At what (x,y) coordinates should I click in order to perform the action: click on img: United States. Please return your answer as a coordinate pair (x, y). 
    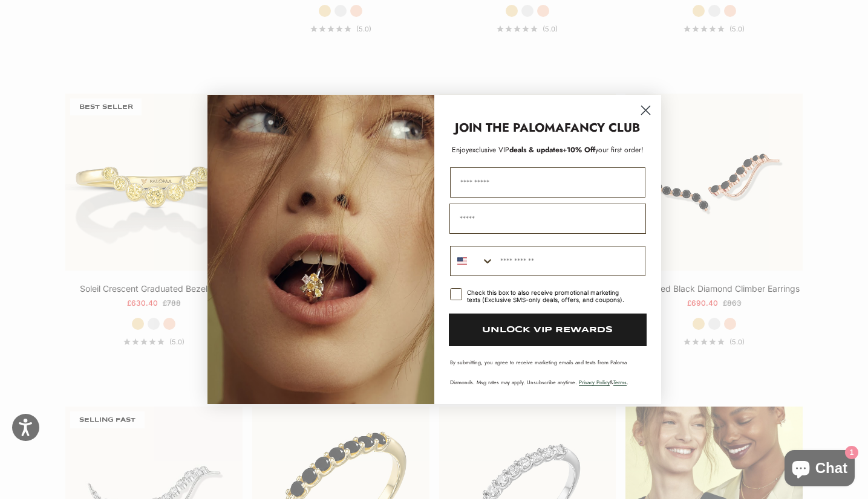
    Looking at the image, I should click on (462, 261).